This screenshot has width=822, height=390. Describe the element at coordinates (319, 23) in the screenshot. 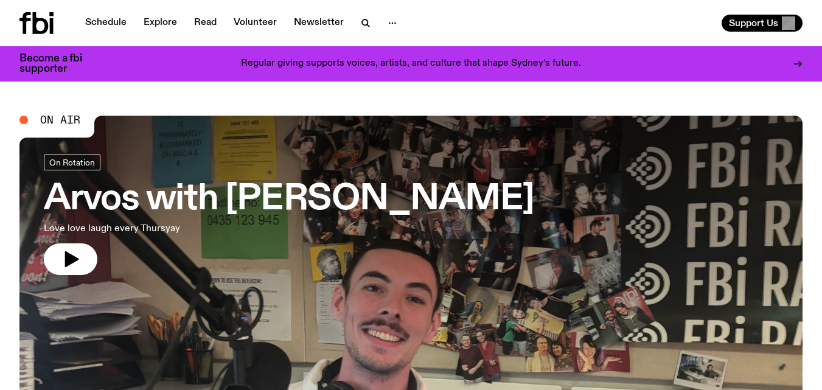

I see `a: Newsletter` at that location.